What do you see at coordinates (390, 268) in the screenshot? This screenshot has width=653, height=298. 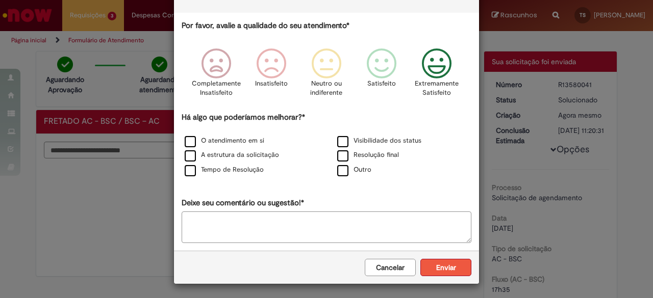 I see `button: Cancelar` at bounding box center [390, 268].